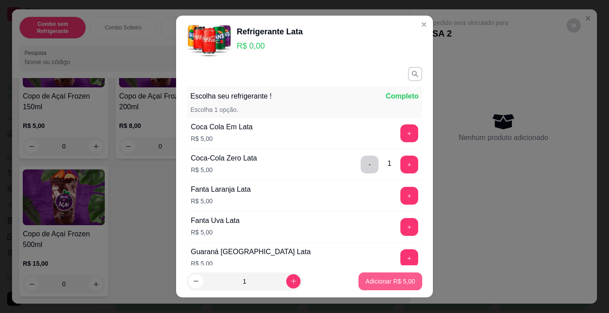 This screenshot has height=313, width=609. What do you see at coordinates (224, 158) in the screenshot?
I see `div: Coca-Cola Zero Lata` at bounding box center [224, 158].